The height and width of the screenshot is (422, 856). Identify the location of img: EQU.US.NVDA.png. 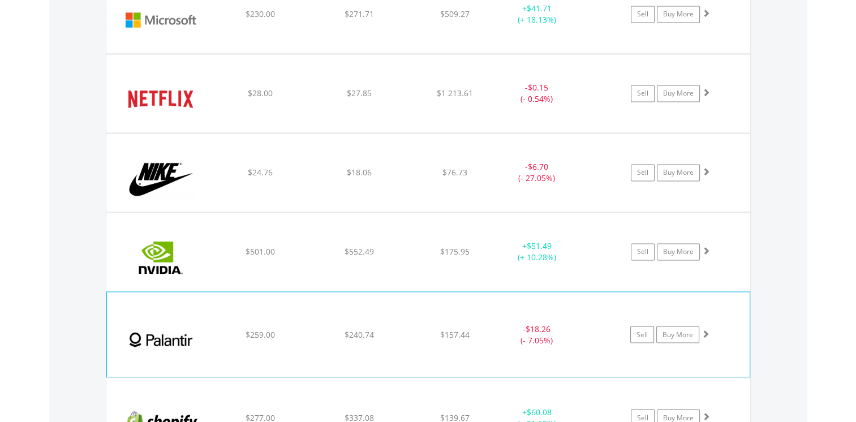
(161, 257).